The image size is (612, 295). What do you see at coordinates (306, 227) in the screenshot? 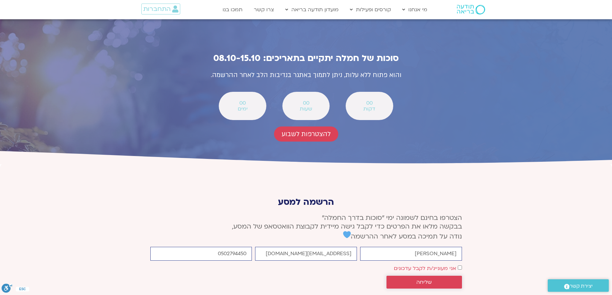
I see `p: הצטרפו בחינם לשמונה ימי ״סוכות בדרך החמלה״` at bounding box center [306, 227].